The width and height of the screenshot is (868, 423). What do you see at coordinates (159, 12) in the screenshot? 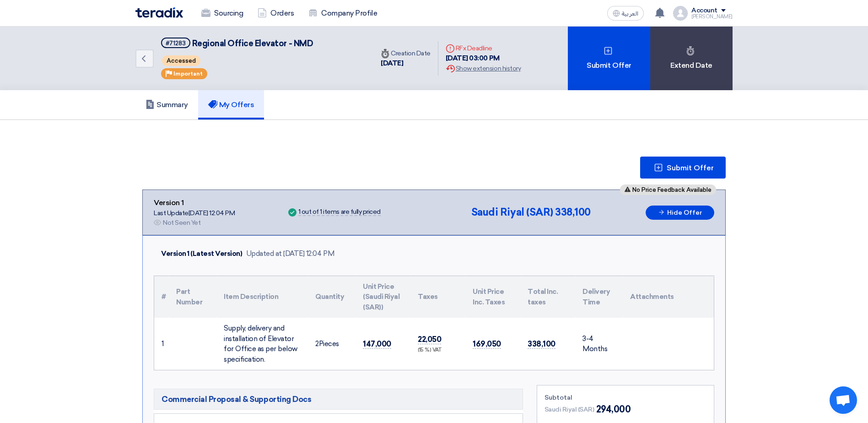
I see `img: Teradix logo` at bounding box center [159, 12].